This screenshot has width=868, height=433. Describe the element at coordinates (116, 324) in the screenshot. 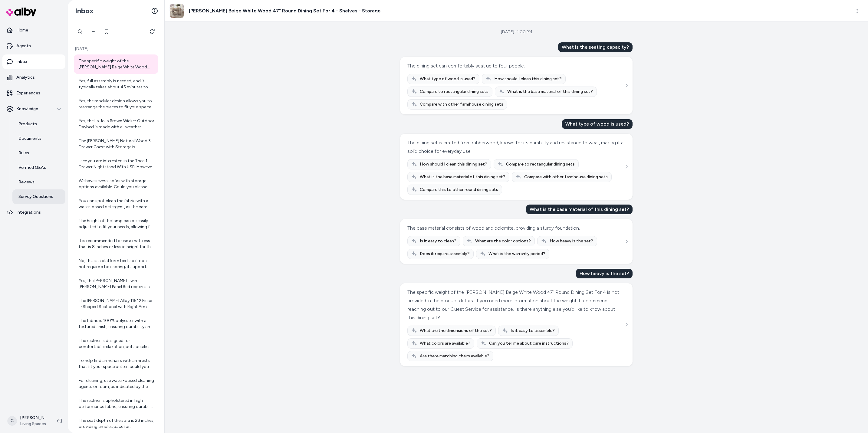

I see `div: The fabric is 100% polyester with a textured finish, ensuring durability and comfort.` at that location.